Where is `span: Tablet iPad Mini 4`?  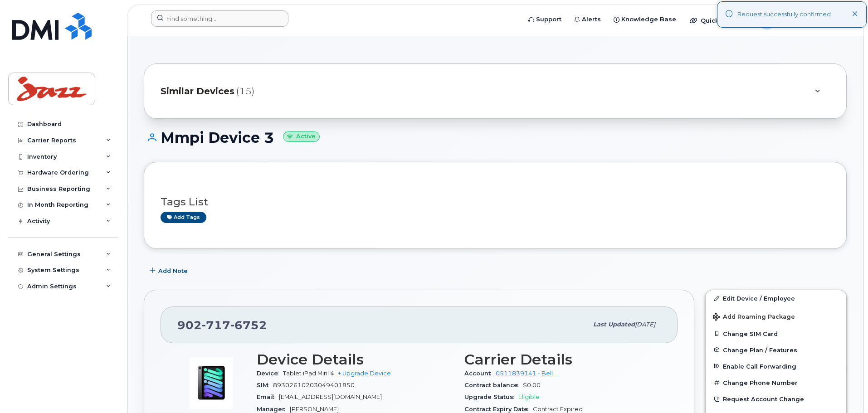
span: Tablet iPad Mini 4 is located at coordinates (308, 373).